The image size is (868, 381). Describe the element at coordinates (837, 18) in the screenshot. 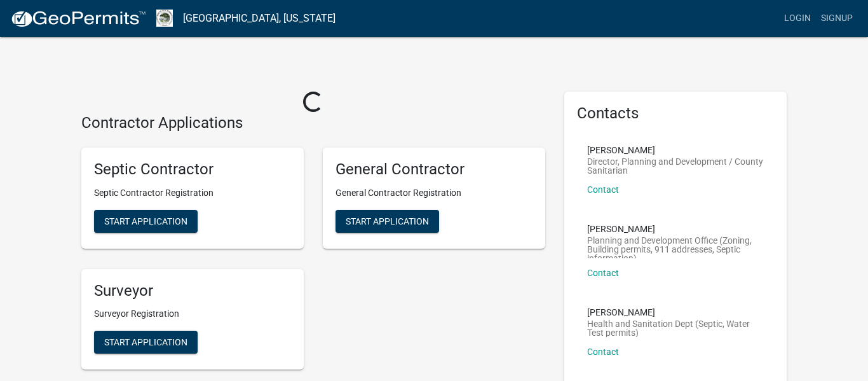

I see `a: Signup` at that location.